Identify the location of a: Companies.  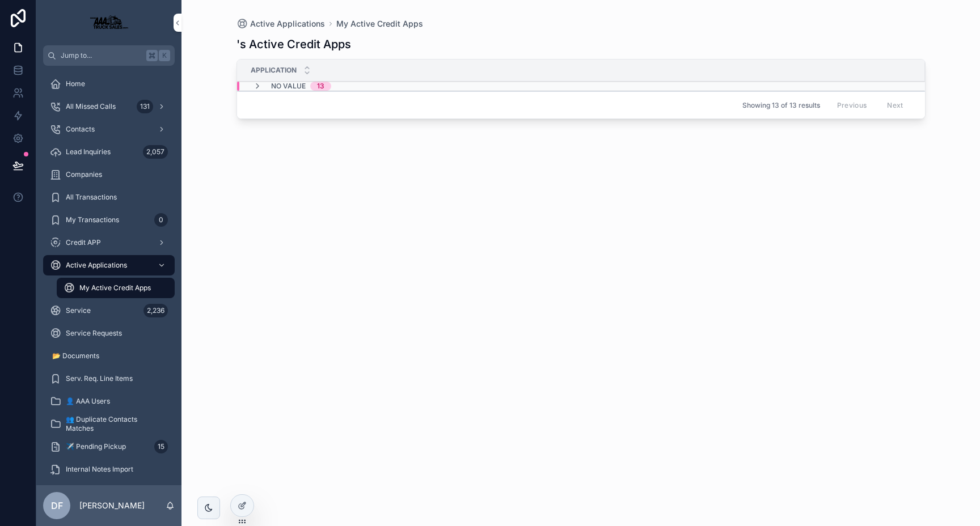
(109, 175).